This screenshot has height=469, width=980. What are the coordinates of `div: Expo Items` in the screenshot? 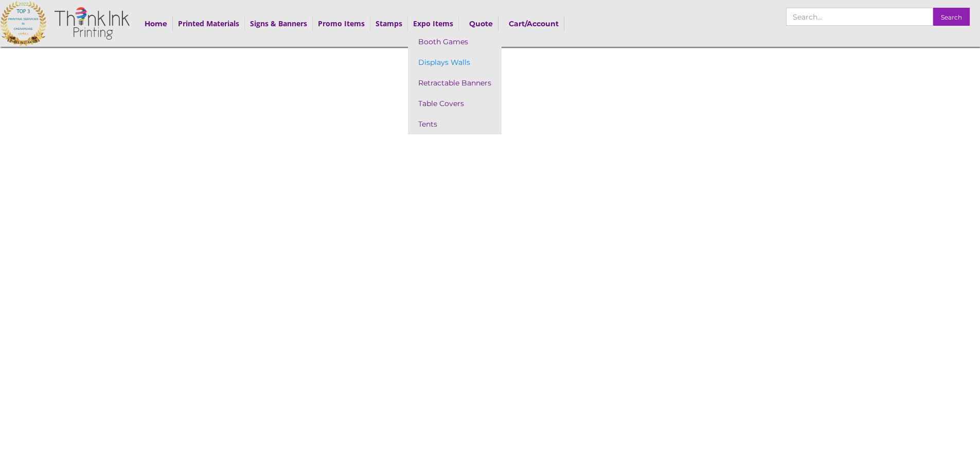 It's located at (433, 24).